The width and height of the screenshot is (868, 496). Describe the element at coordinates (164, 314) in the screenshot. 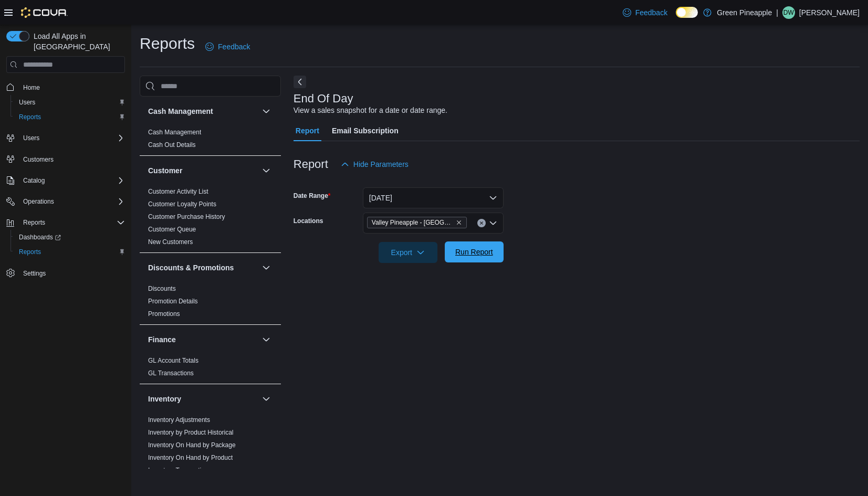

I see `span: Promotions` at that location.